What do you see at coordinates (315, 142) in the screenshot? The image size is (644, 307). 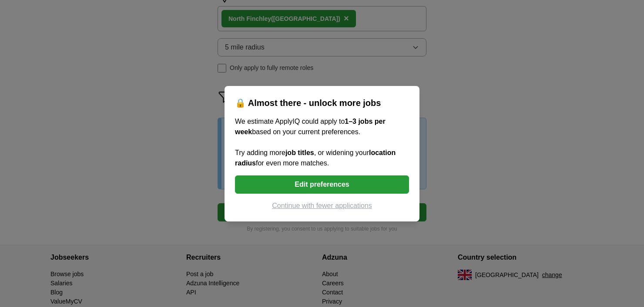 I see `span: We estimate ApplyIQ could apply to based on your current preferences. Try adding more , or wideni...` at bounding box center [315, 142].